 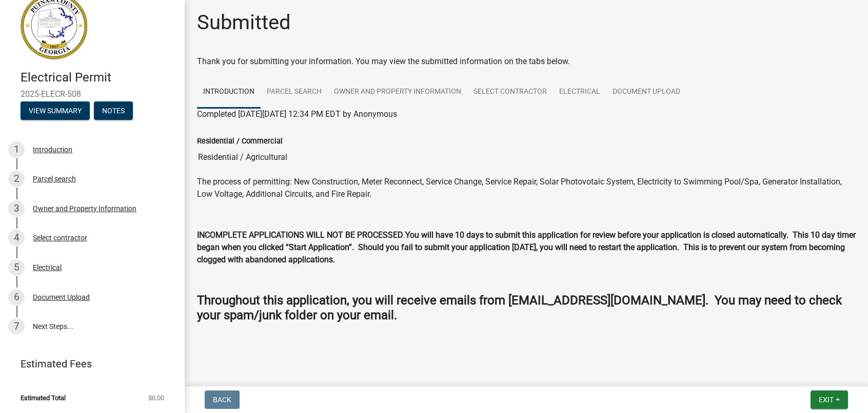 What do you see at coordinates (17, 268) in the screenshot?
I see `div: 5` at bounding box center [17, 268].